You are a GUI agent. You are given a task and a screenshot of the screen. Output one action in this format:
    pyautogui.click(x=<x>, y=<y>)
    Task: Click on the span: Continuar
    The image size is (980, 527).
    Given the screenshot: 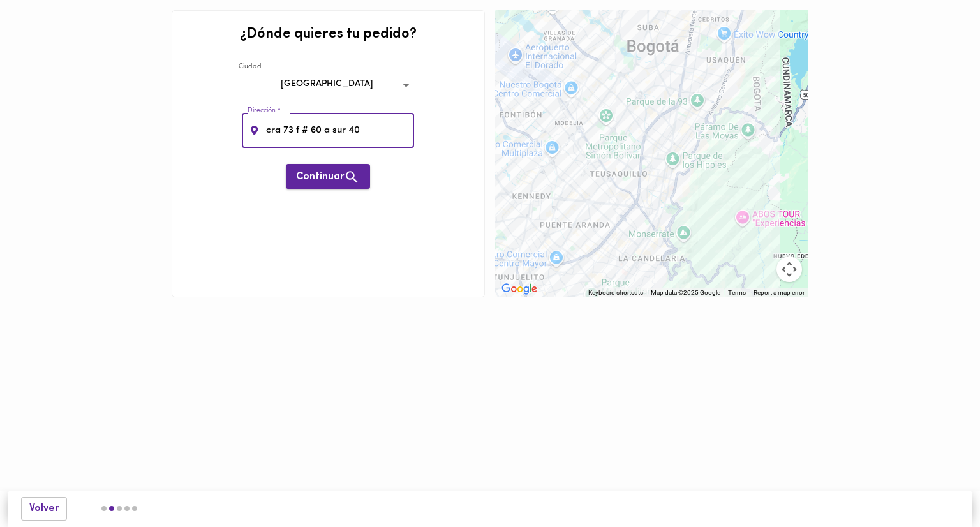 What is the action you would take?
    pyautogui.click(x=328, y=177)
    